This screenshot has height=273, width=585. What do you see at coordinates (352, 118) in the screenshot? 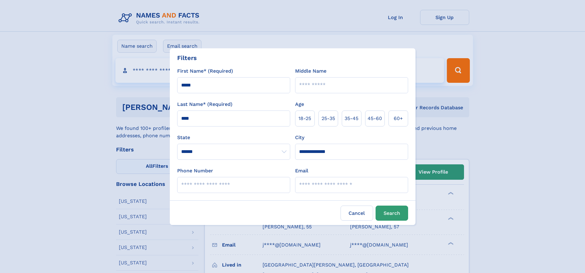
I see `span: 35‑45` at bounding box center [352, 118].